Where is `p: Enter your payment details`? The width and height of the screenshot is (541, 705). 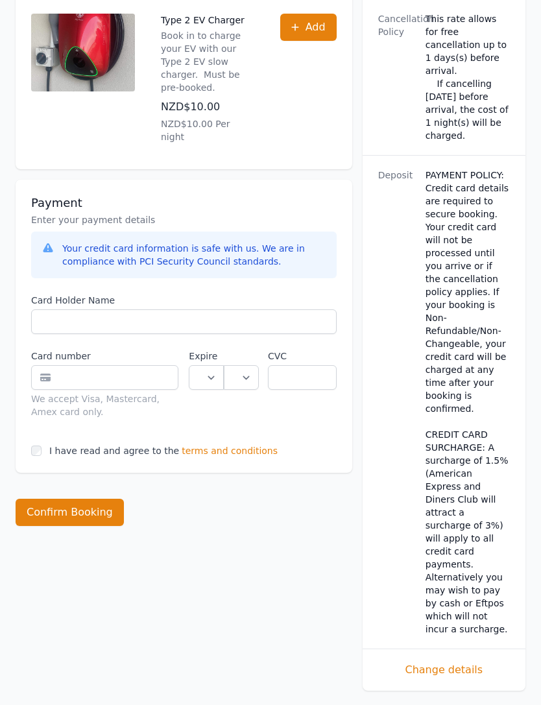
p: Enter your payment details is located at coordinates (183, 220).